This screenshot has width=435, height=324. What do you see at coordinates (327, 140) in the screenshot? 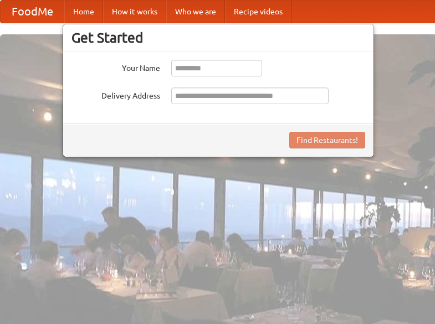
I see `button: Find Restaurants!` at bounding box center [327, 140].